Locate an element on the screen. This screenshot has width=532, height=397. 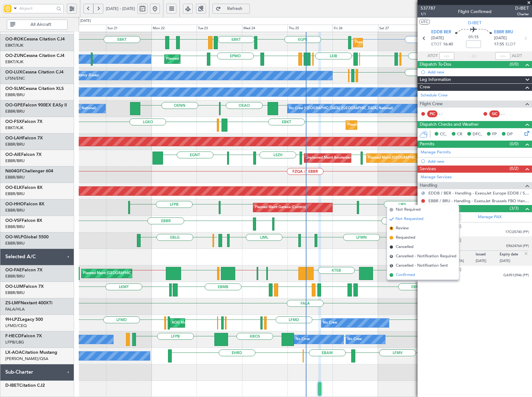
a: Manage Services is located at coordinates (436, 177).